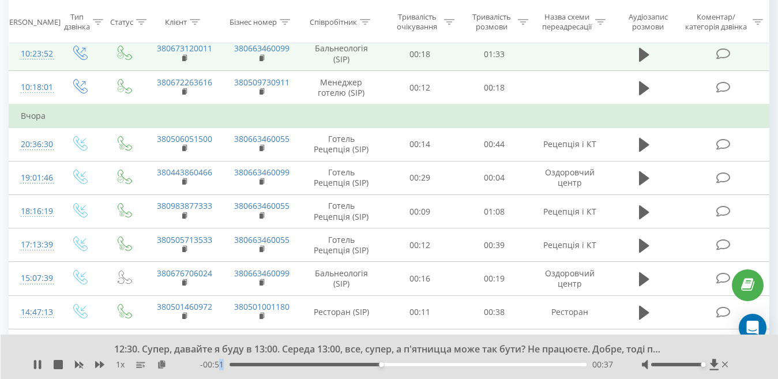 Image resolution: width=778 pixels, height=379 pixels. I want to click on div: Тривалість очікування, so click(417, 22).